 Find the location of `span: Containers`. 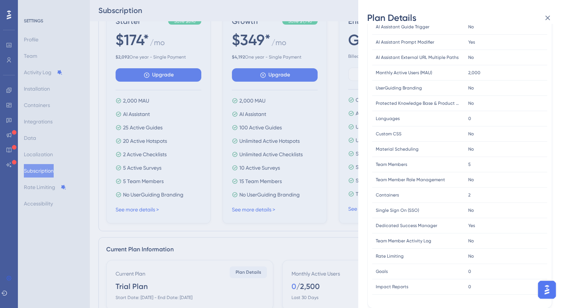

span: Containers is located at coordinates (387, 195).